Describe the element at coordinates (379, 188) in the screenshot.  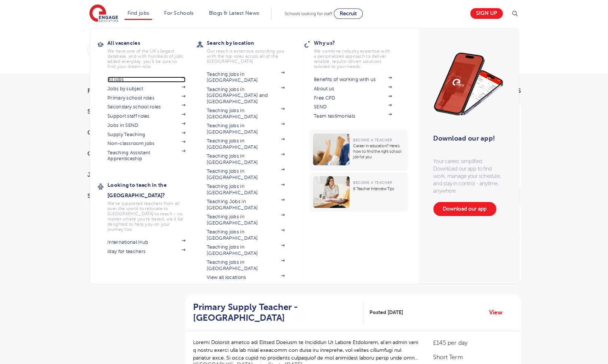
I see `p: 6 Teacher Interview Tips` at that location.